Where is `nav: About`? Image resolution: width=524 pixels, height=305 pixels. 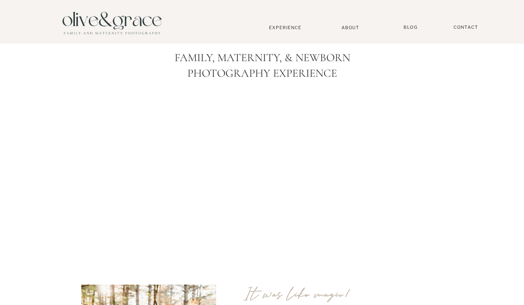 nav: About is located at coordinates (350, 27).